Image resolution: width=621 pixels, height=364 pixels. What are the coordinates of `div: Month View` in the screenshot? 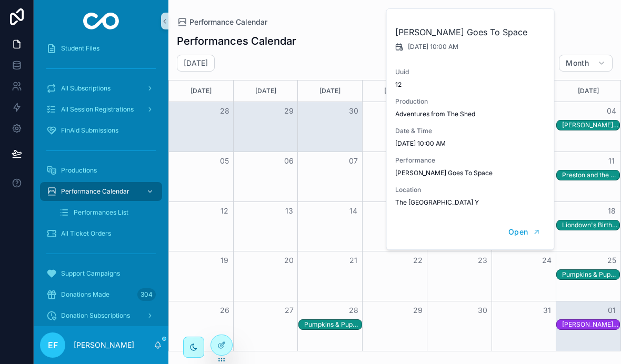 It's located at (395, 215).